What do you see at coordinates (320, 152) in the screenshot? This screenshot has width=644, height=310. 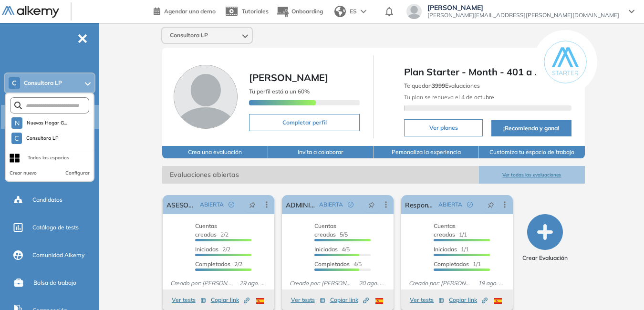 I see `button: Invita a colaborar` at bounding box center [320, 152].